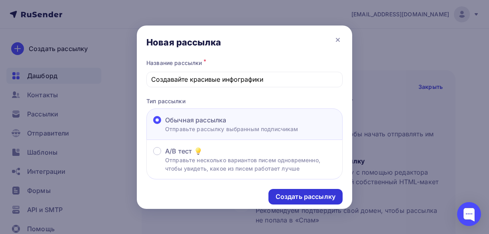 The height and width of the screenshot is (234, 489). What do you see at coordinates (306, 197) in the screenshot?
I see `div: Создать рассылку` at bounding box center [306, 197].